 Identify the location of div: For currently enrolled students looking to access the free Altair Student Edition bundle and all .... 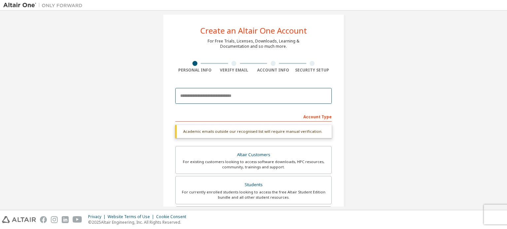
(253, 195).